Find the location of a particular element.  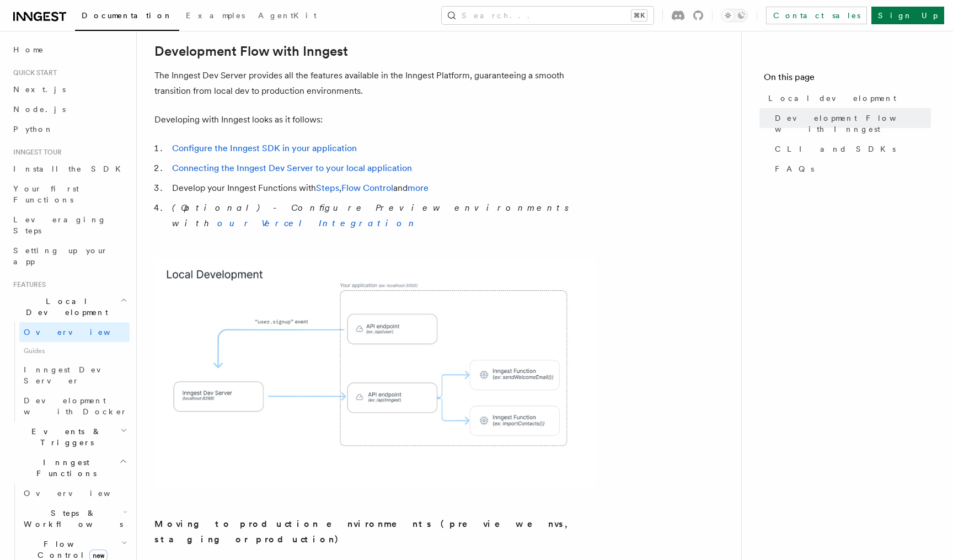

button: Toggle dark mode is located at coordinates (734, 16).